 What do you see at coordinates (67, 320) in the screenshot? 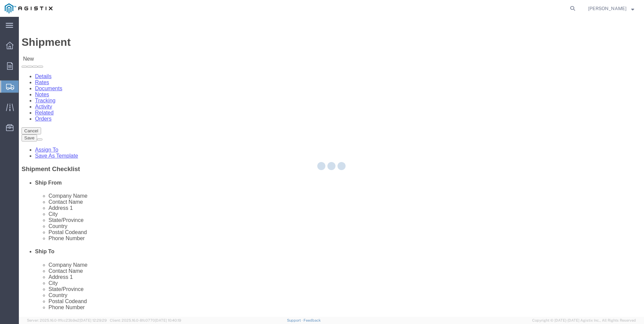
I see `span: Server: 2025.16.0-1ffcc23b9e2` at bounding box center [67, 320].